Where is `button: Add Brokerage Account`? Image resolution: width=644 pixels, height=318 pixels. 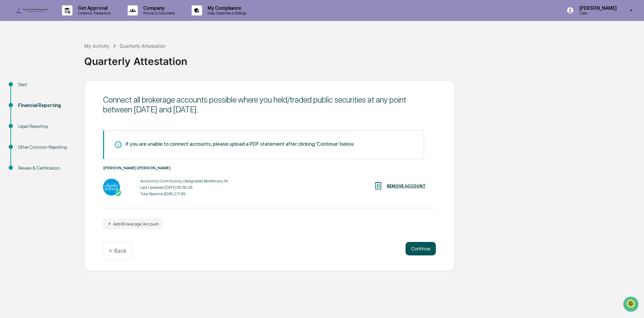
button: Add Brokerage Account is located at coordinates (132, 224).